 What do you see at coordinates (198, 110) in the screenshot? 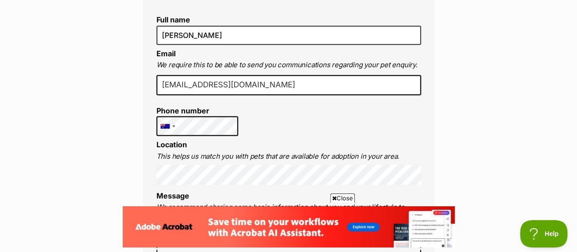
I see `label: Phone number` at bounding box center [198, 110].